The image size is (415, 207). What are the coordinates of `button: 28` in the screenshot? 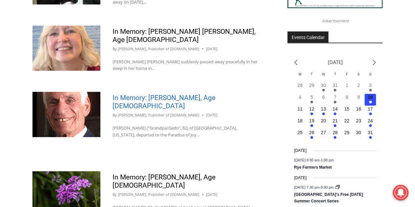 It's located at (300, 88).